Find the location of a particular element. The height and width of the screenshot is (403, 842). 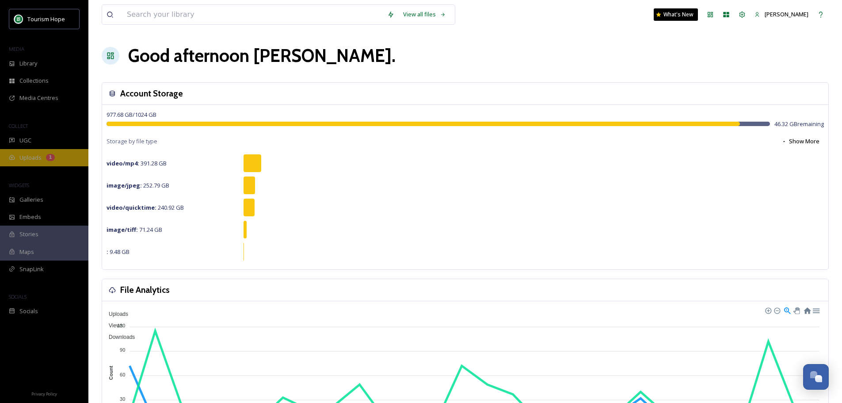

span: Stories is located at coordinates (29, 234).